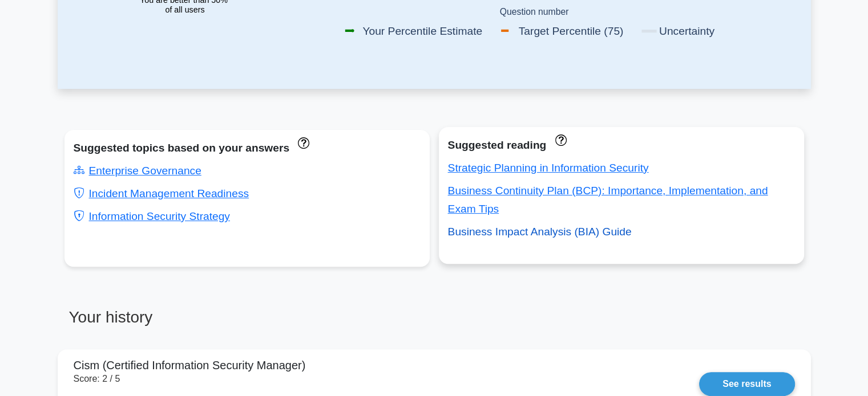 The width and height of the screenshot is (868, 396). Describe the element at coordinates (152, 216) in the screenshot. I see `a: Information Security Strategy` at that location.